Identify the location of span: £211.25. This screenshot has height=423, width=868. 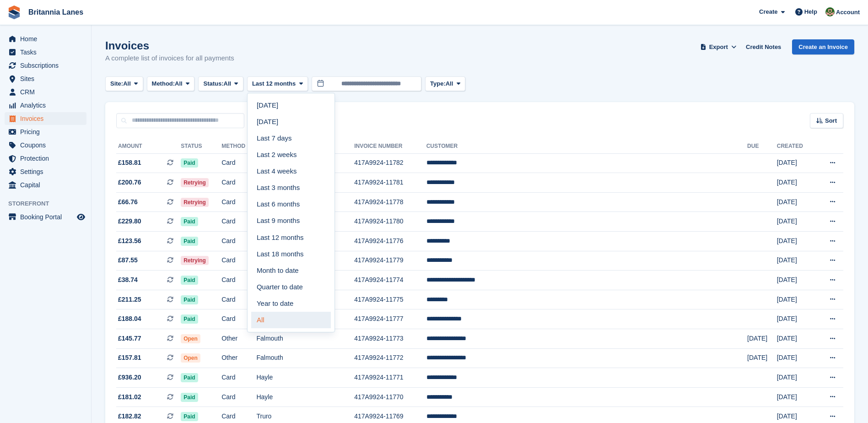
(129, 299).